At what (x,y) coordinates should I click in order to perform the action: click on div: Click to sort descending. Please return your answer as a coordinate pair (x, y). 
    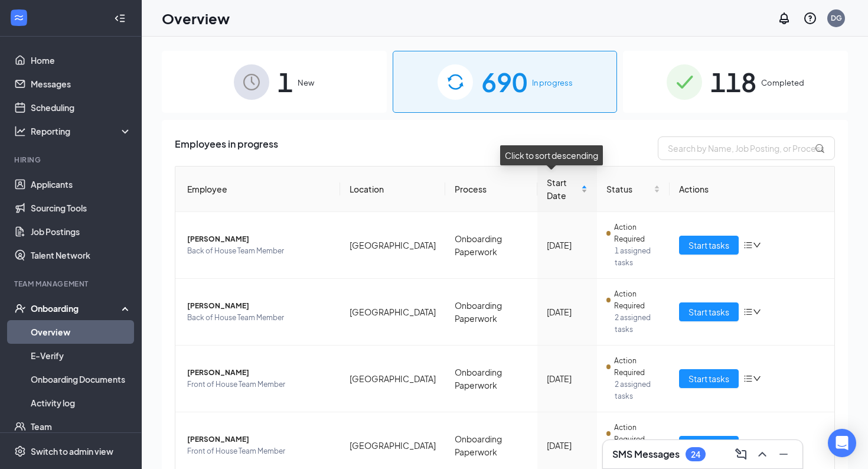
    Looking at the image, I should click on (551, 155).